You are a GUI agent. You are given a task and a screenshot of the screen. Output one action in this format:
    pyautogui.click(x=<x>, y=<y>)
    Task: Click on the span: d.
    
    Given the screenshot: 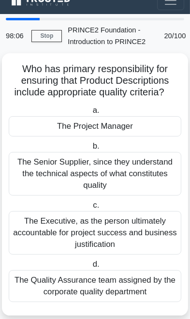 What is the action you would take?
    pyautogui.click(x=96, y=263)
    